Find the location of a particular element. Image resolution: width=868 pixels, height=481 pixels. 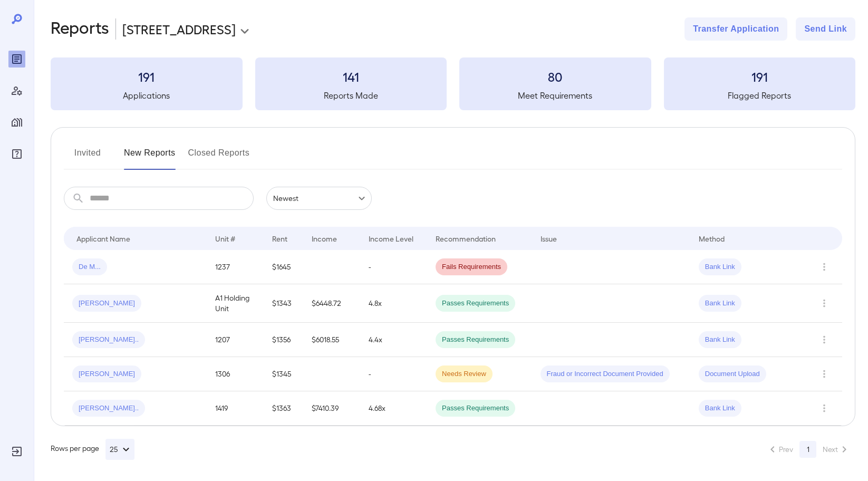

span: Document Upload is located at coordinates (733, 374).